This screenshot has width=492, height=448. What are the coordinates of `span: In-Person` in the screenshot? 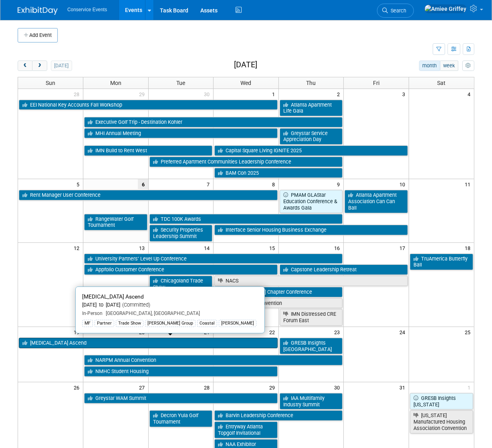 It's located at (92, 313).